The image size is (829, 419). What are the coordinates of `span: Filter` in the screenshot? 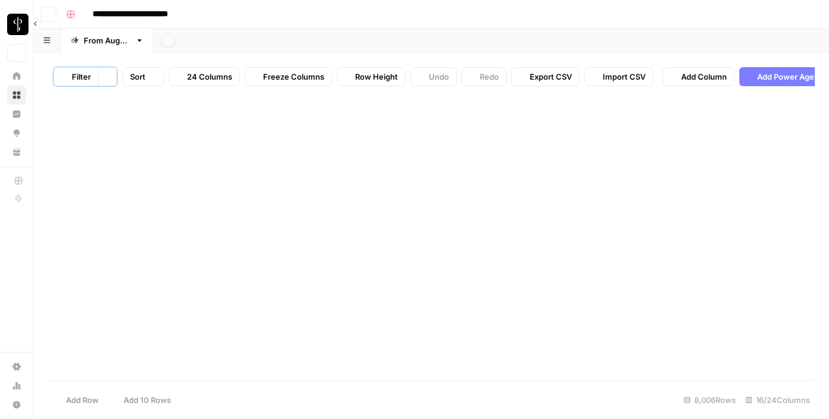 It's located at (81, 77).